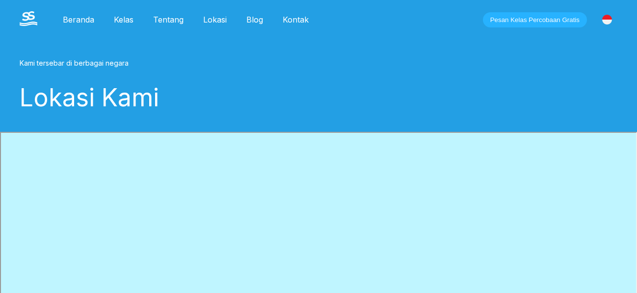  What do you see at coordinates (215, 20) in the screenshot?
I see `a: Lokasi` at bounding box center [215, 20].